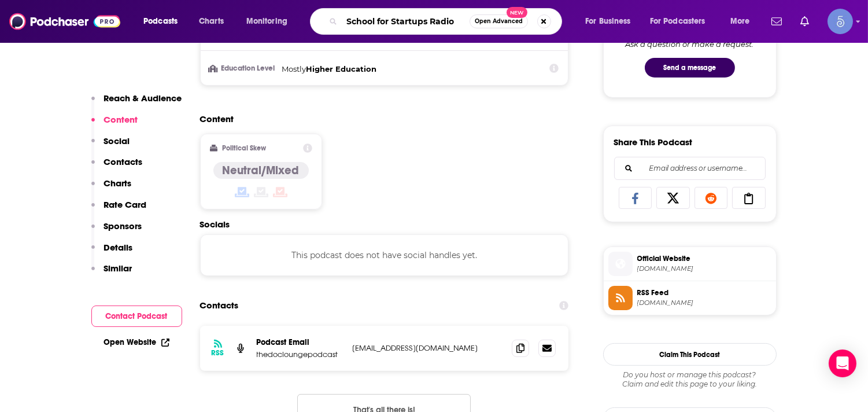  Describe the element at coordinates (123, 161) in the screenshot. I see `p: Contacts` at that location.